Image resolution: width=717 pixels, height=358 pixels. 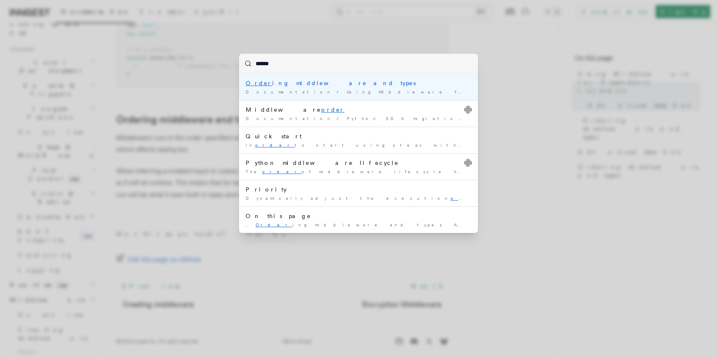 What do you see at coordinates (358, 198) in the screenshot?
I see `div: Dynamically adjust the execution of functions based on any …` at bounding box center [358, 198].